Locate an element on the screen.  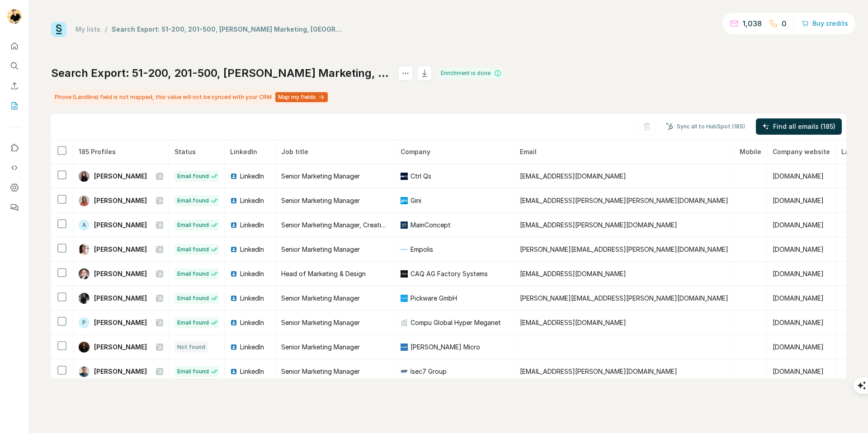
div: A is located at coordinates (84, 225).